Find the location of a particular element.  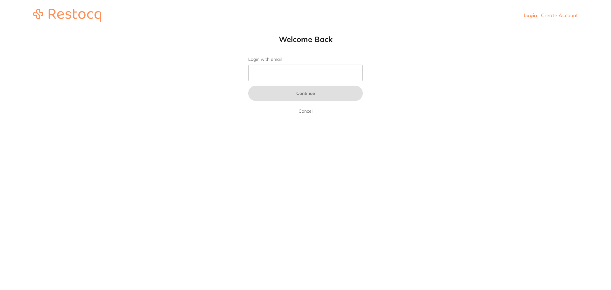

label: Login with email is located at coordinates (306, 59).